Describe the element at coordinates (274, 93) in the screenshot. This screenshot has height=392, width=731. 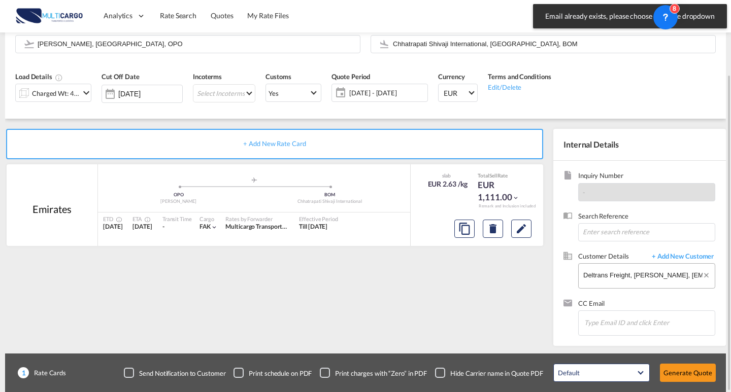
I see `div: Yes` at that location.